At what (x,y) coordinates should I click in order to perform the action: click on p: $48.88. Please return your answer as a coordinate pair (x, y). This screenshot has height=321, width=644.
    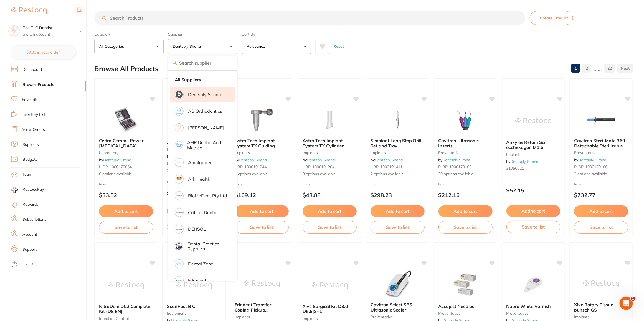
    Looking at the image, I should click on (329, 195).